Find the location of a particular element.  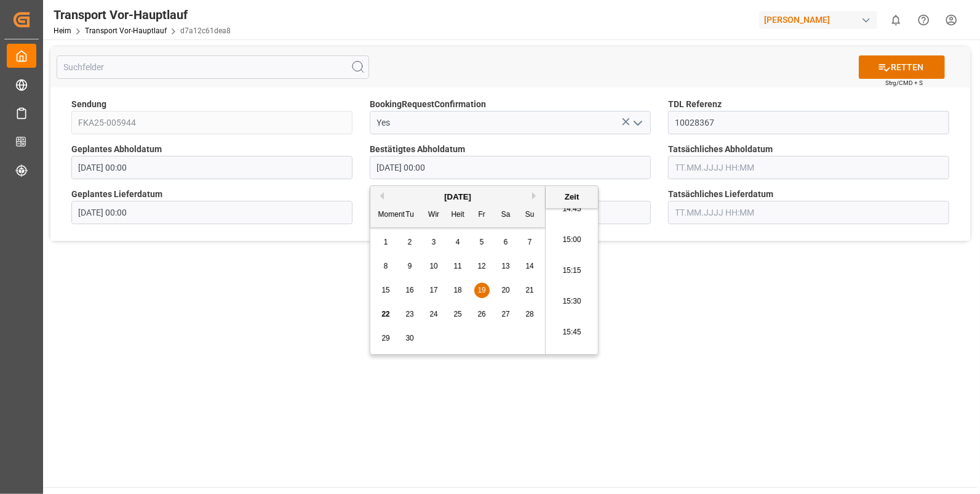

li: 15:00 is located at coordinates (571, 240).